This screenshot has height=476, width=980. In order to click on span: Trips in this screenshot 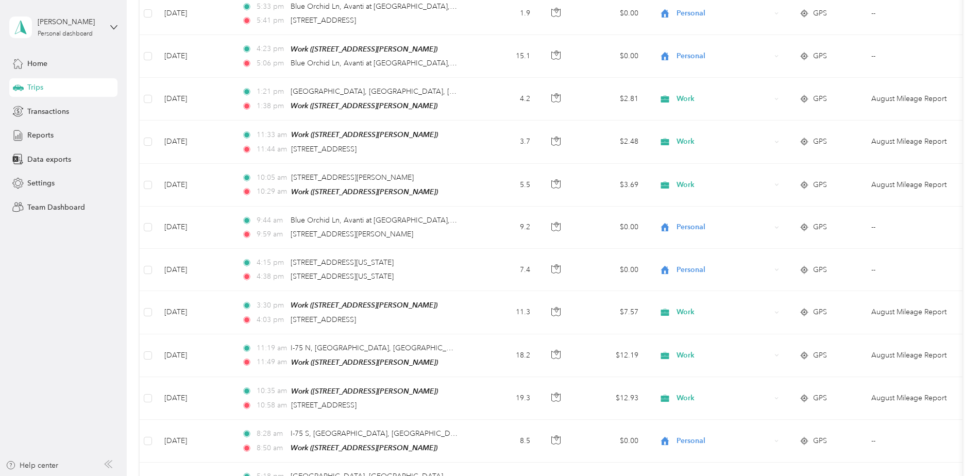, I will do `click(35, 87)`.